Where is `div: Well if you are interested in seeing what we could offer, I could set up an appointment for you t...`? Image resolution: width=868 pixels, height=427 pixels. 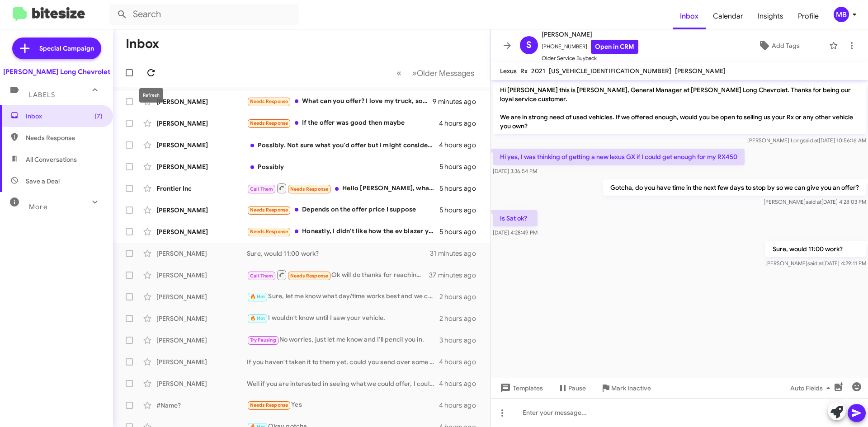
div: Well if you are interested in seeing what we could offer, I could set up an appointment for you t... is located at coordinates (342, 384).